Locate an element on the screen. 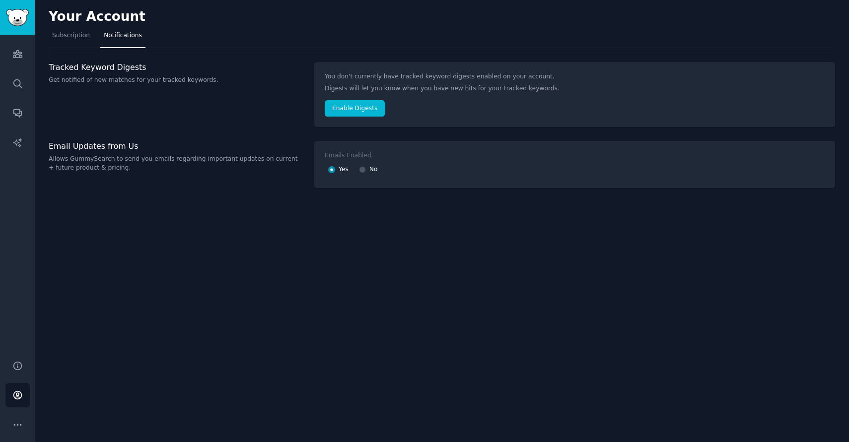 The height and width of the screenshot is (442, 849). h3: Email Updates from Us is located at coordinates (176, 146).